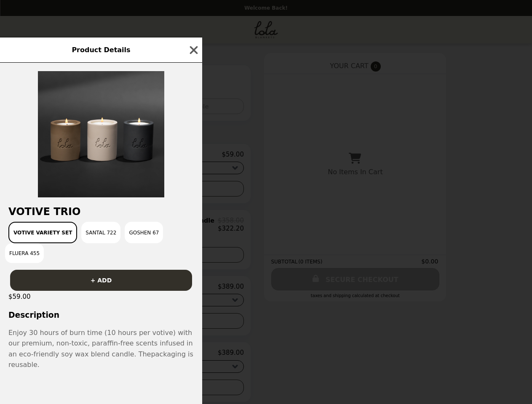  What do you see at coordinates (43, 232) in the screenshot?
I see `button: Votive Variety Set` at bounding box center [43, 232].